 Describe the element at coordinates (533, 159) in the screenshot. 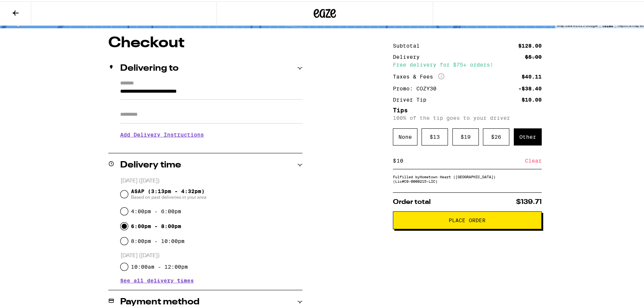

I see `div: Clear` at that location.